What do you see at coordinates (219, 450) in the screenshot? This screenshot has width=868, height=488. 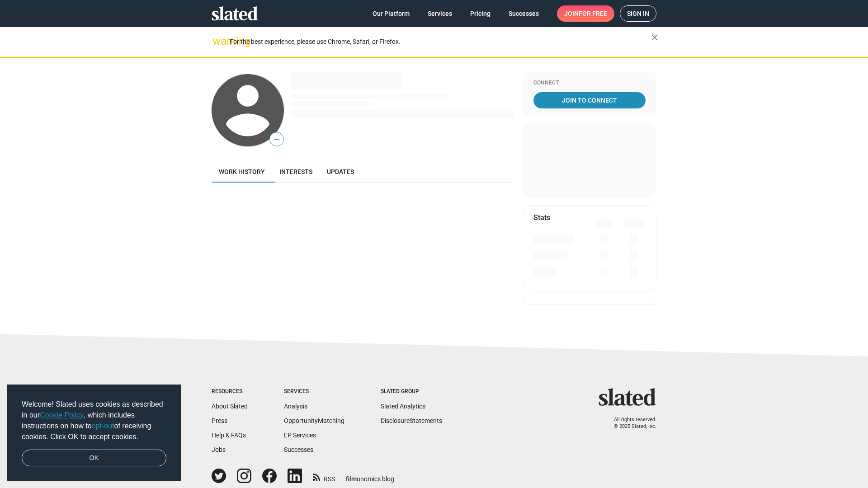 I see `a: Jobs` at bounding box center [219, 450].